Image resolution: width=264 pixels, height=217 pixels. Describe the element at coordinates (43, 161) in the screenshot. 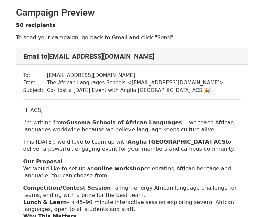

I see `strong: Our Proposal` at that location.